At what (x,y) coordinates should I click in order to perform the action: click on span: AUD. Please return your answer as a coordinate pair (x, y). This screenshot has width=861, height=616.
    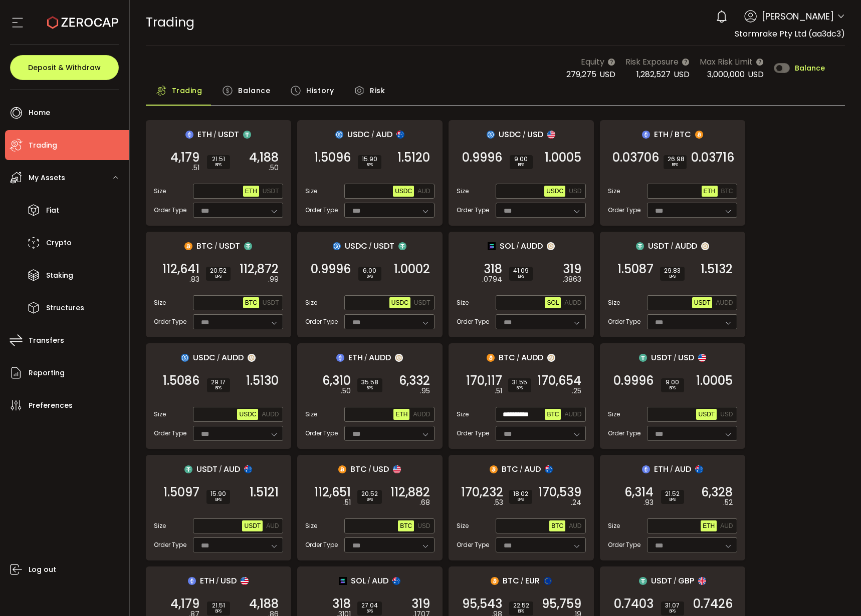
    Looking at the image, I should click on (532, 469).